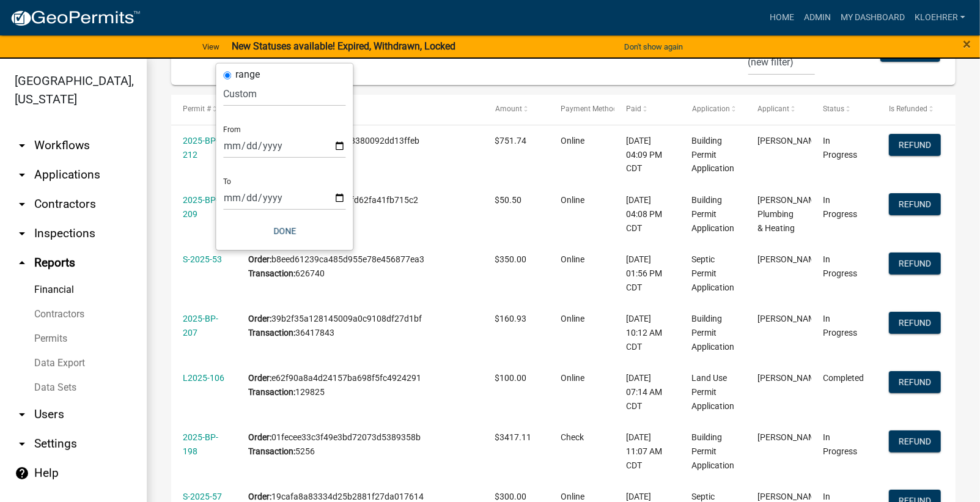 The width and height of the screenshot is (980, 502). What do you see at coordinates (511, 496) in the screenshot?
I see `span: $300.00` at bounding box center [511, 496].